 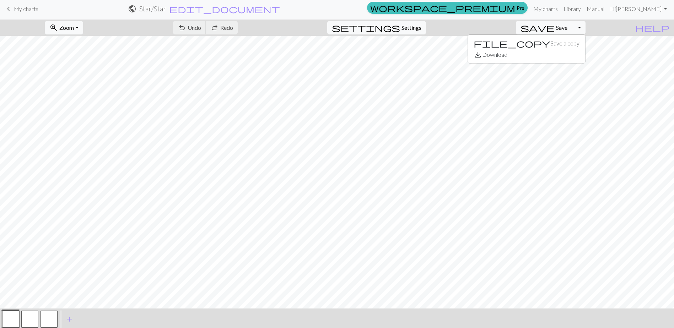 I want to click on a: Pro, so click(x=447, y=8).